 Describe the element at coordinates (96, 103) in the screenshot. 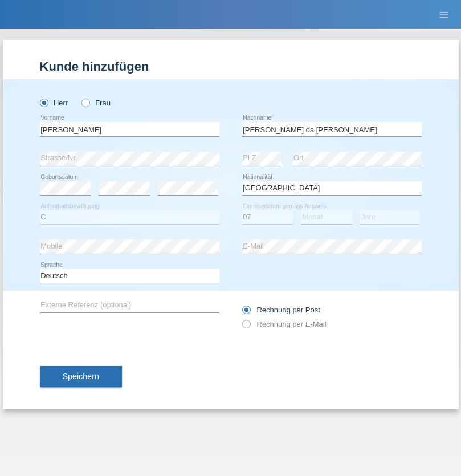

I see `label: Frau` at that location.